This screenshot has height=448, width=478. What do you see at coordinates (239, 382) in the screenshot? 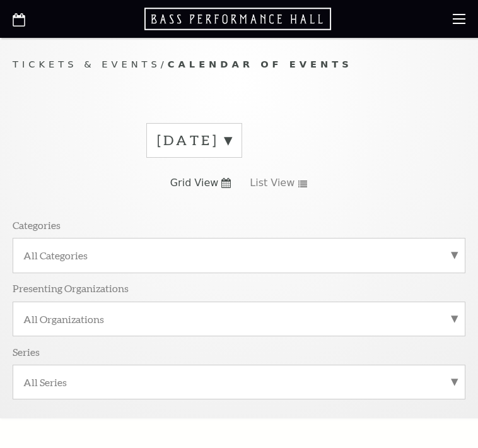
I see `label: All Series` at bounding box center [239, 382].